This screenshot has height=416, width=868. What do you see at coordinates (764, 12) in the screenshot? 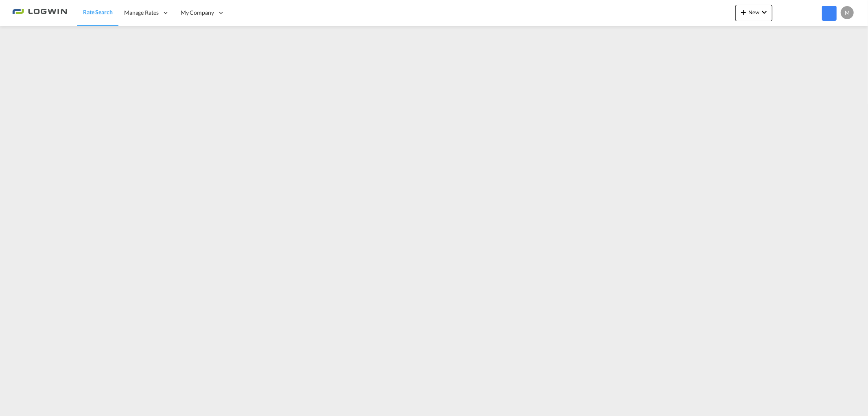
I see `md-icon: icon-chevron-down` at bounding box center [764, 12].